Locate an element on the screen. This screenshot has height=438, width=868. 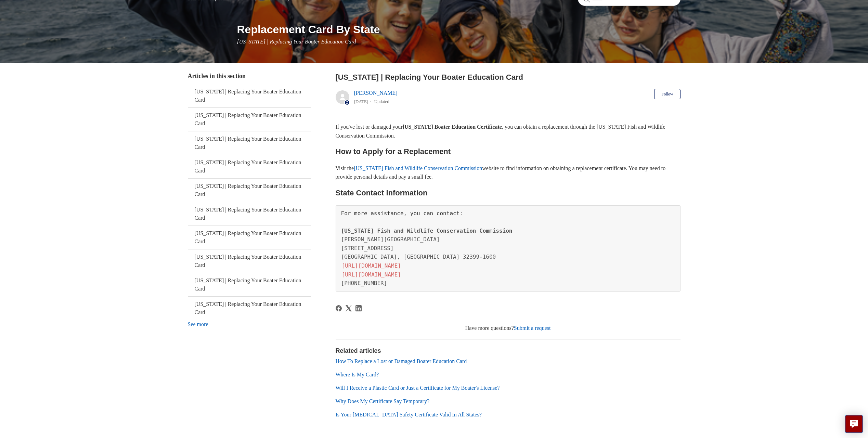
div: Live chat is located at coordinates (854, 424).